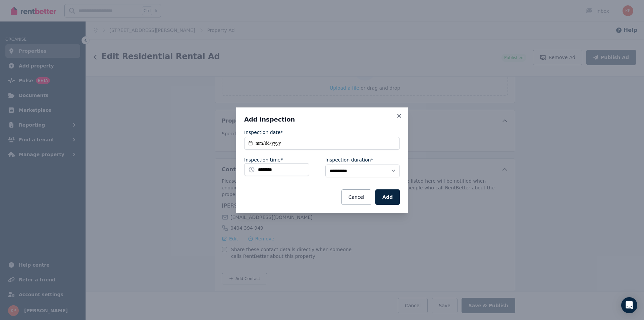  I want to click on button: Add, so click(387, 197).